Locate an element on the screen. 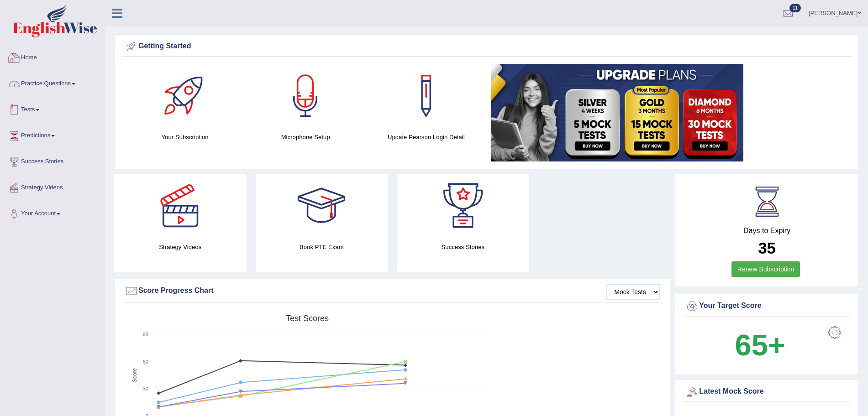  text: 60 is located at coordinates (146, 362).